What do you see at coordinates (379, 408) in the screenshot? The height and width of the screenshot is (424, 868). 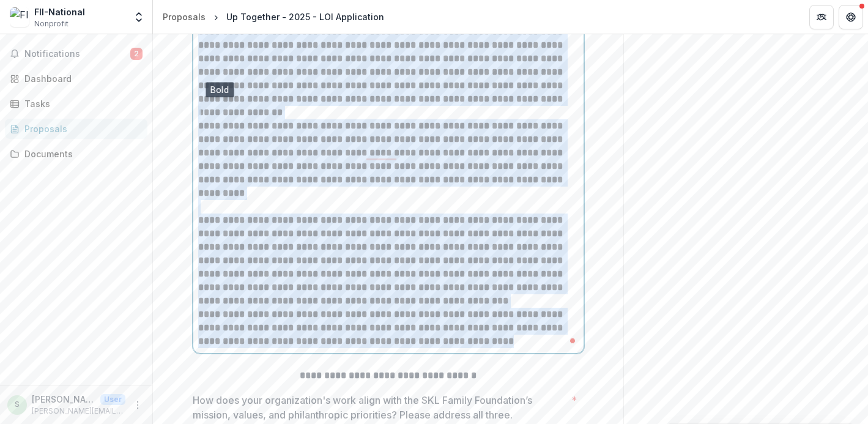 I see `p: How does your organization's work align with the SKL Family Foundation’s mission, values, and phi...` at bounding box center [379, 408].